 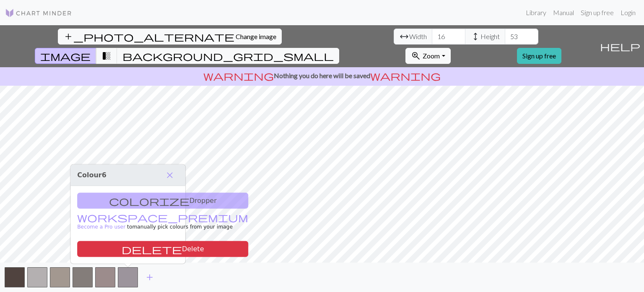 What do you see at coordinates (490, 36) in the screenshot?
I see `span: Height` at bounding box center [490, 36].